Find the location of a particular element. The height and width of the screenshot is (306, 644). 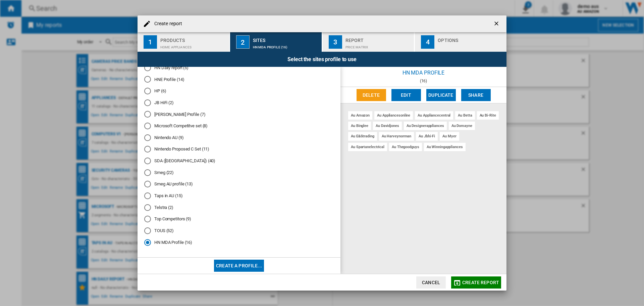

md-radio-button: TOUS (52) is located at coordinates (239, 231).